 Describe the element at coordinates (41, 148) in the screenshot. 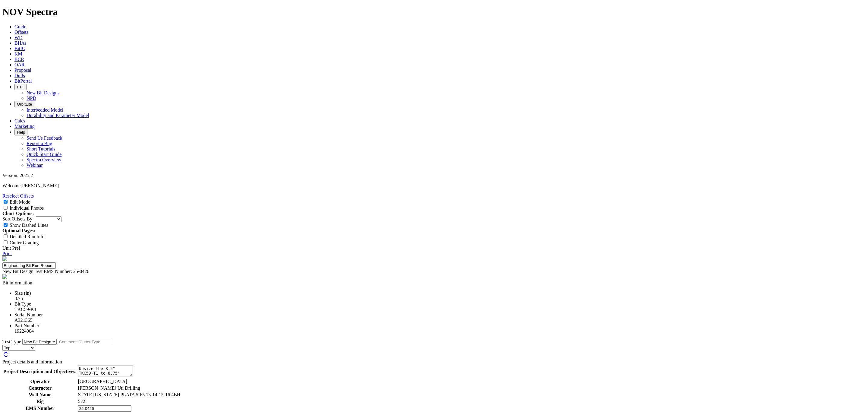

I see `a: Short Tutorials` at that location.